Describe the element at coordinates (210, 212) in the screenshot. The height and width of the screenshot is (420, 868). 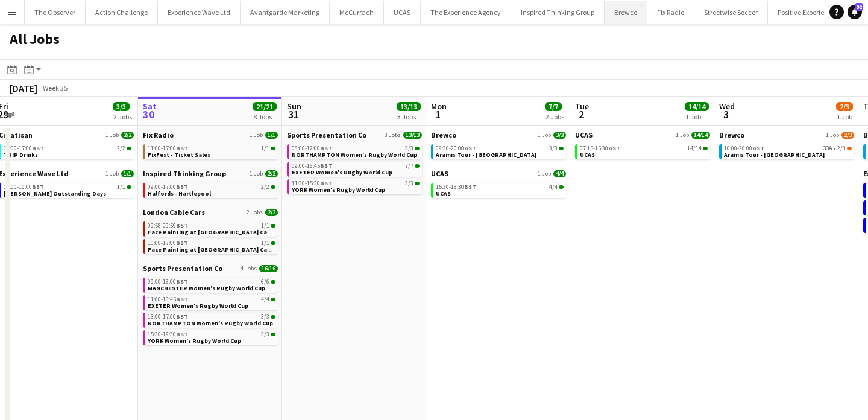
I see `a: London Cable Cars2 Jobs2/2` at that location.